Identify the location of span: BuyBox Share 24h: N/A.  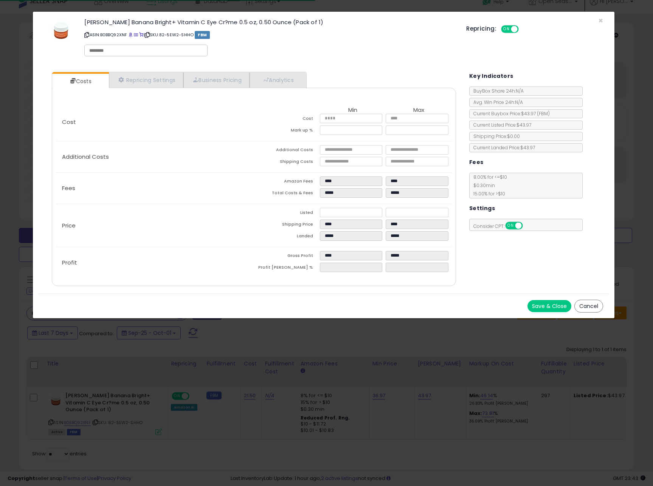
(497, 91).